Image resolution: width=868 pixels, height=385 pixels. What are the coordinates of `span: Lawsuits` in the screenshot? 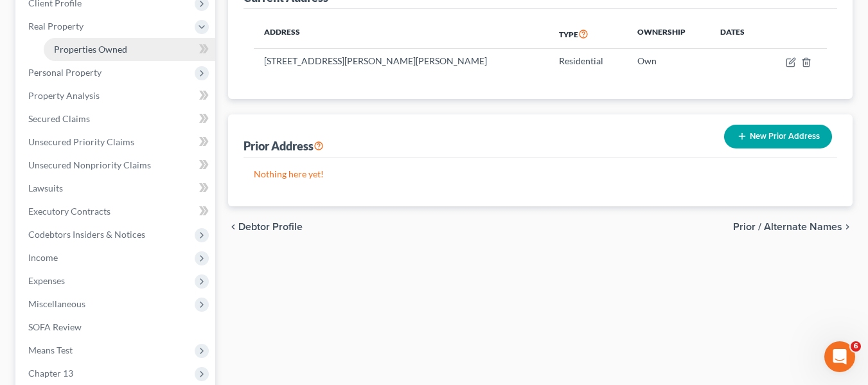 It's located at (46, 188).